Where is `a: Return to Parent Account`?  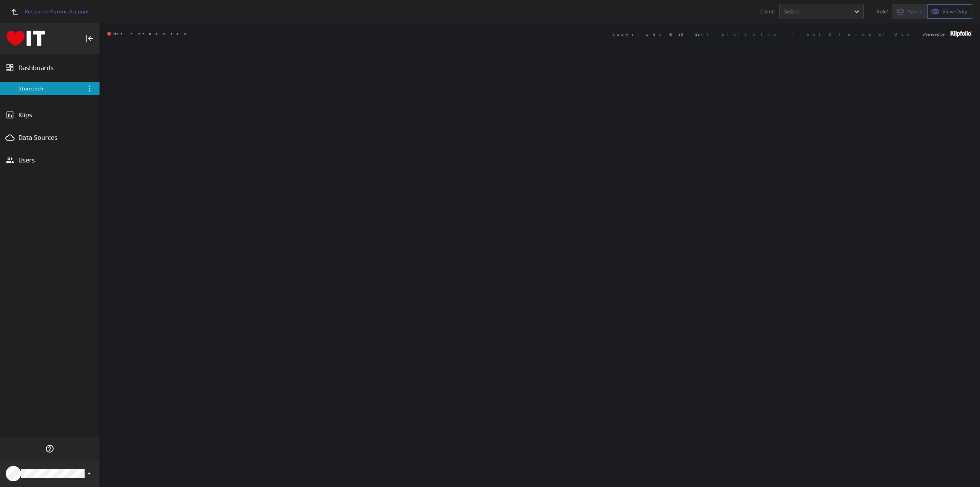 a: Return to Parent Account is located at coordinates (47, 11).